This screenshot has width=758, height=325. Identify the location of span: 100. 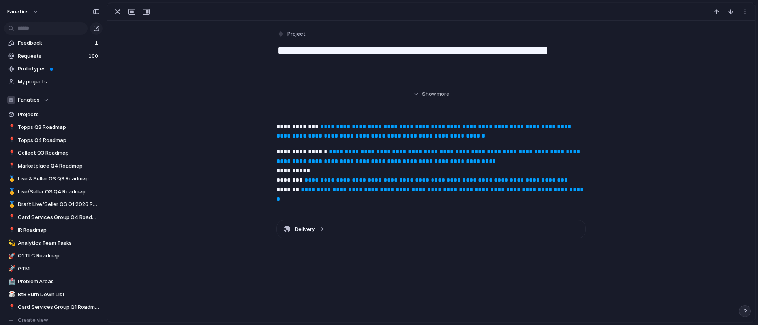
(94, 56).